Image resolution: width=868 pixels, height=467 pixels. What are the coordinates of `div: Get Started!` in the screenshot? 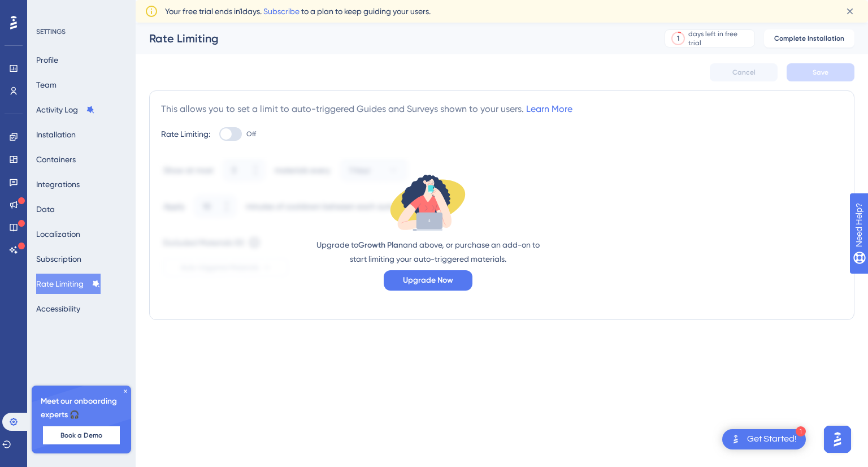 It's located at (772, 439).